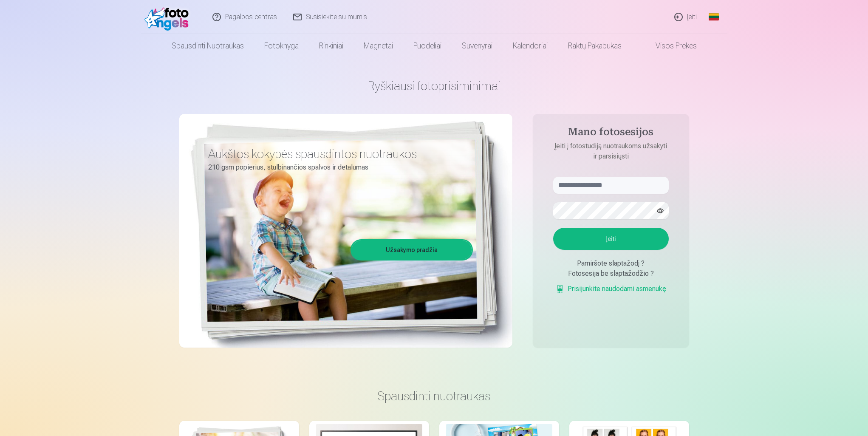  Describe the element at coordinates (611, 289) in the screenshot. I see `a: Prisijunkite naudodami asmenukę` at that location.